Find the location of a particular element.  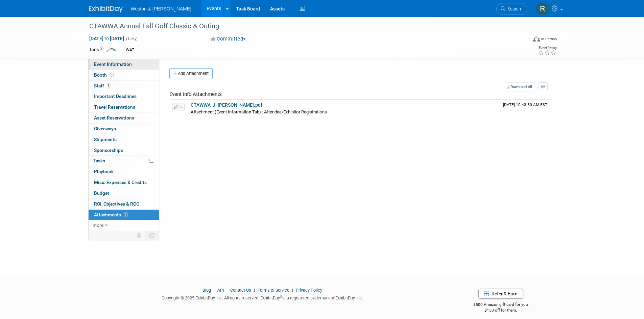

a: Event Information is located at coordinates (124, 64).